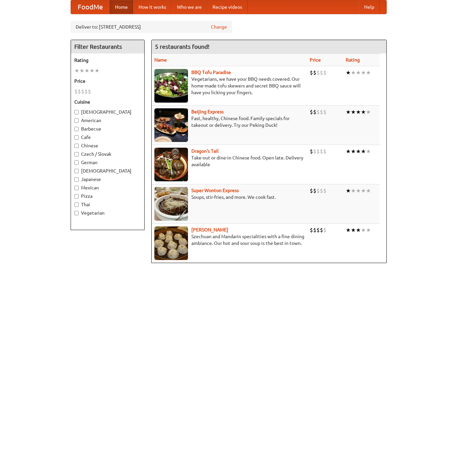 This screenshot has width=457, height=476. I want to click on input: Vegetarian, so click(76, 213).